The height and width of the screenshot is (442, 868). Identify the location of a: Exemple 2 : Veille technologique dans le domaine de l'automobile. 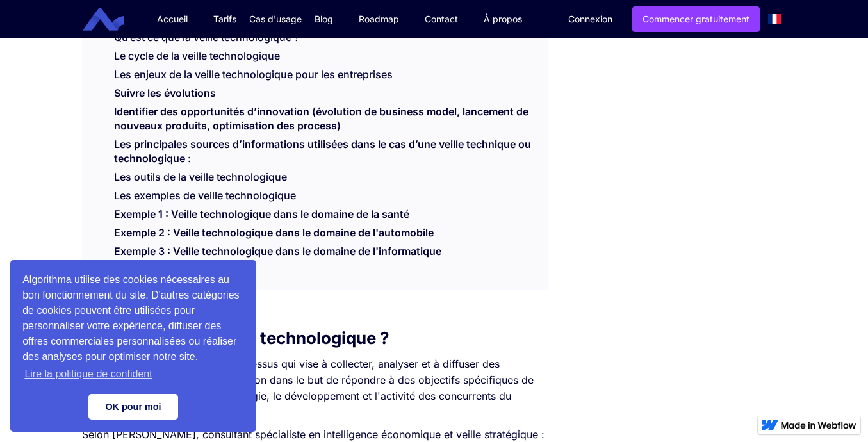
(273, 235).